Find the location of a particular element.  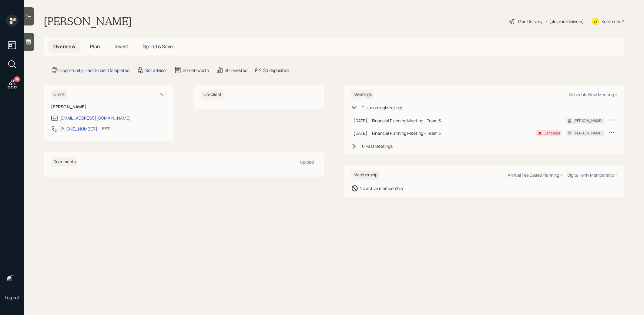

div: 0 Past Meeting s is located at coordinates (377, 146).